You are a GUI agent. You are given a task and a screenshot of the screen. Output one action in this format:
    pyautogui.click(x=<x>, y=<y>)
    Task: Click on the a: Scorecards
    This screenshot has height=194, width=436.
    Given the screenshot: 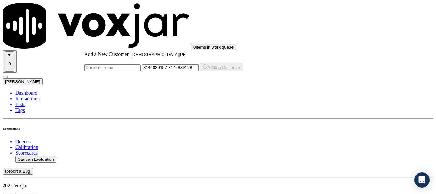 What is the action you would take?
    pyautogui.click(x=224, y=153)
    